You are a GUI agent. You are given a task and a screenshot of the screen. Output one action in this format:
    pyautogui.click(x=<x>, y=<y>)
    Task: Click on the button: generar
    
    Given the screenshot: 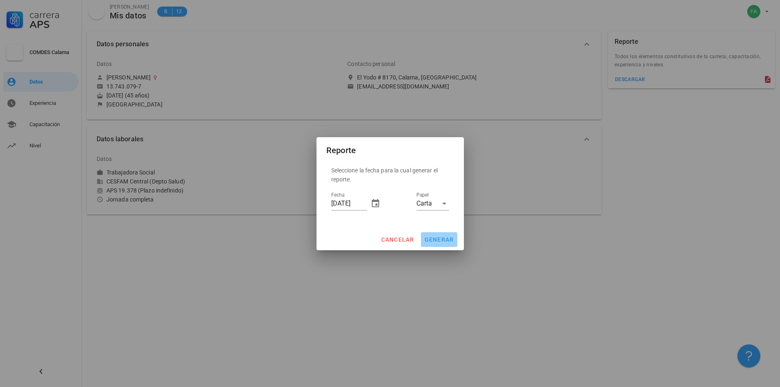 What is the action you would take?
    pyautogui.click(x=439, y=240)
    